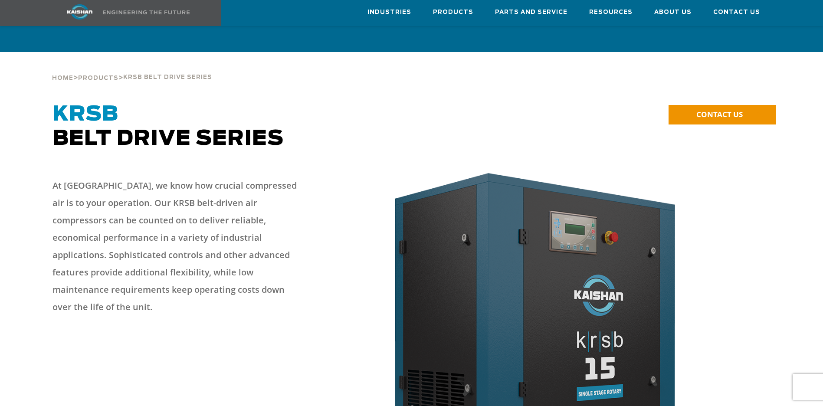  What do you see at coordinates (531, 12) in the screenshot?
I see `a: Parts and Service` at bounding box center [531, 12].